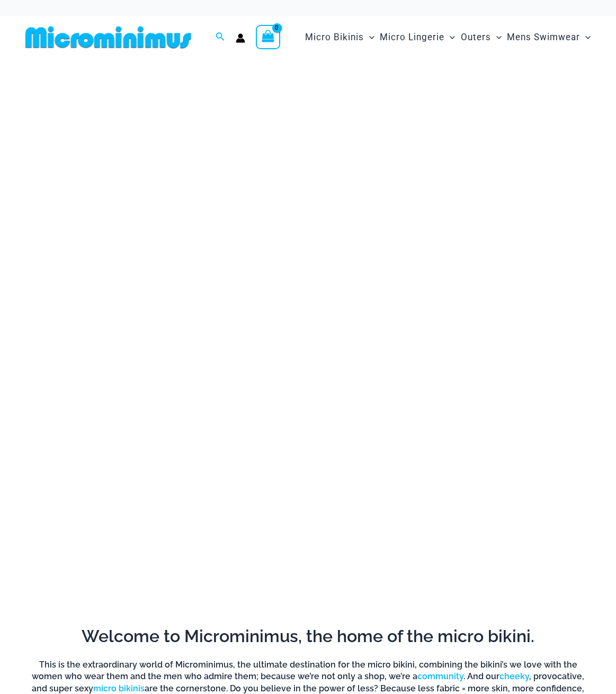 This screenshot has width=616, height=694. I want to click on span: Micro Lingerie, so click(412, 37).